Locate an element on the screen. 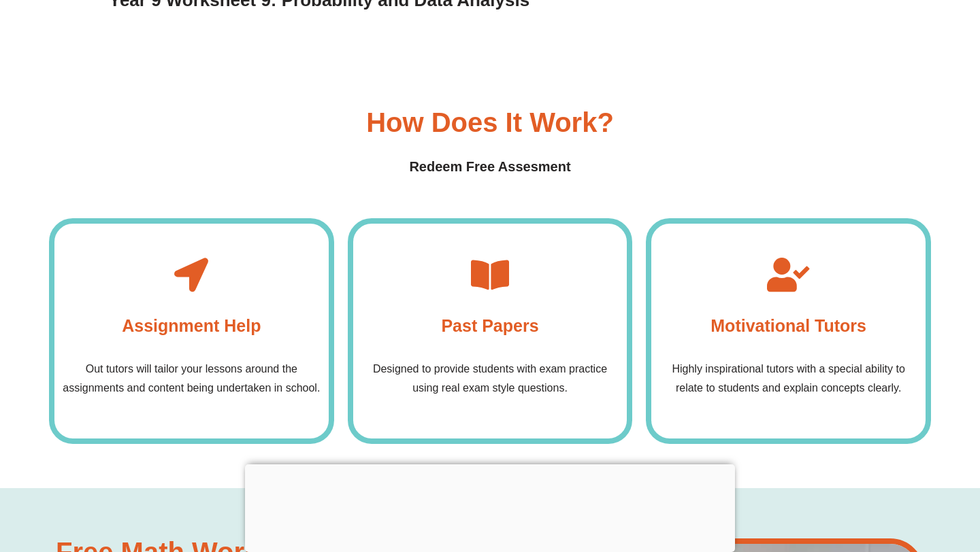 This screenshot has width=980, height=552. h4: Redeem Free Assesment is located at coordinates (490, 166).